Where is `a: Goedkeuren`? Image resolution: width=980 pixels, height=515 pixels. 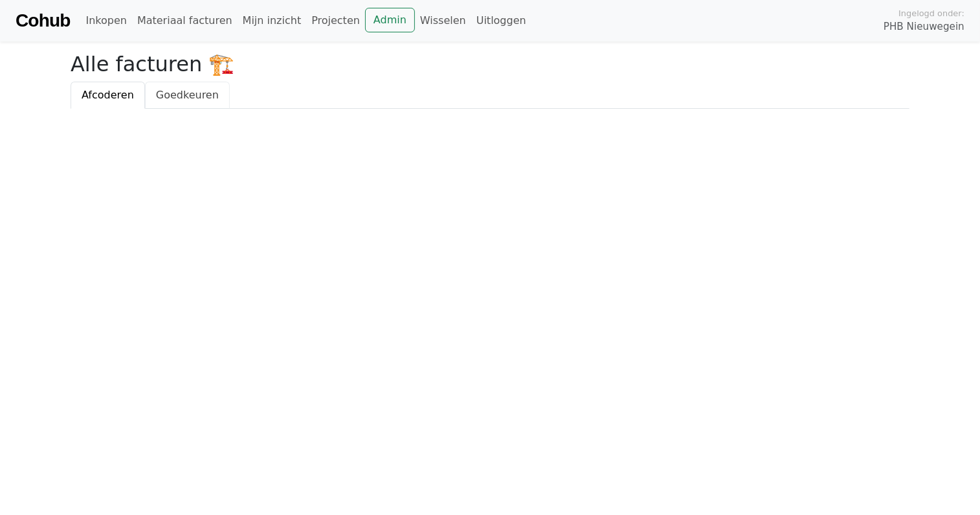 a: Goedkeuren is located at coordinates (187, 95).